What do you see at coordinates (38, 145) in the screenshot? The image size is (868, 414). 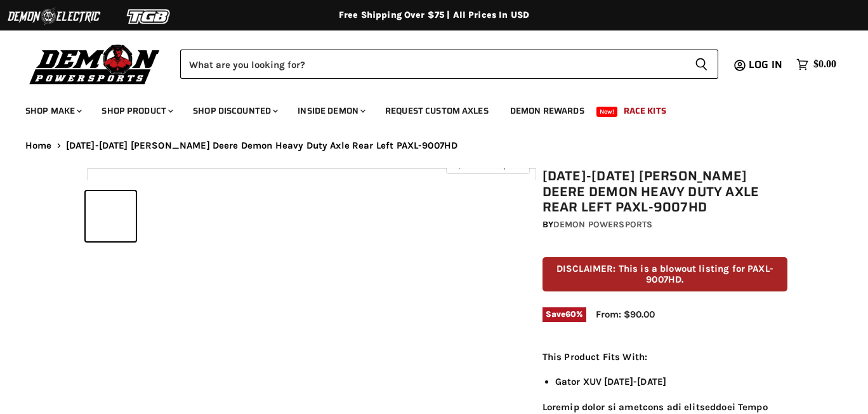 I see `a: Home` at bounding box center [38, 145].